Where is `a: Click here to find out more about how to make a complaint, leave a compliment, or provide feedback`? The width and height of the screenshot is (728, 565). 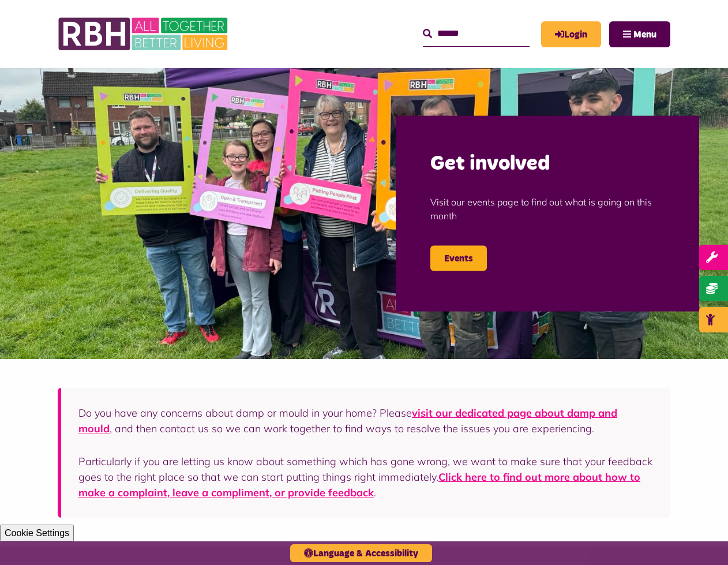 a: Click here to find out more about how to make a complaint, leave a compliment, or provide feedback is located at coordinates (360, 485).